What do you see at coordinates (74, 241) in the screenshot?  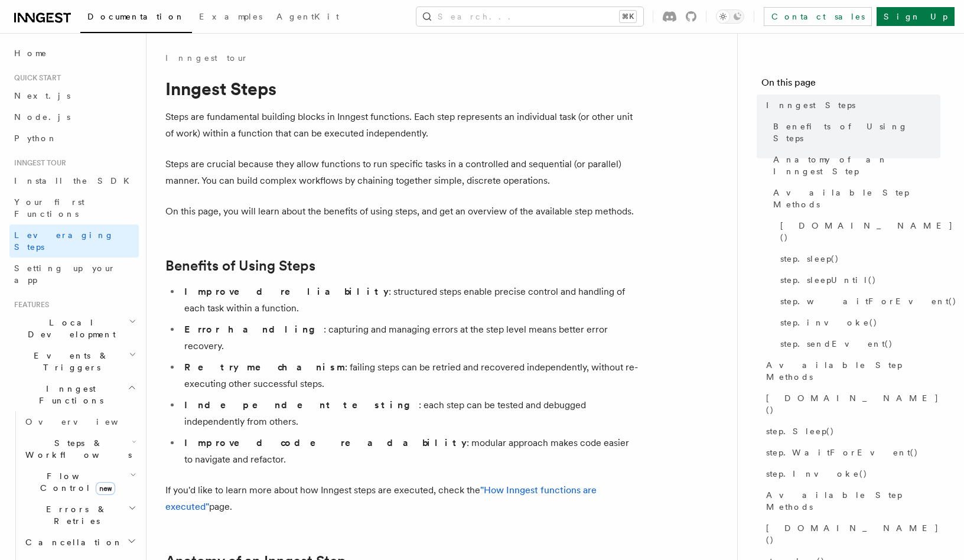 I see `a: Leveraging Steps` at bounding box center [74, 241].